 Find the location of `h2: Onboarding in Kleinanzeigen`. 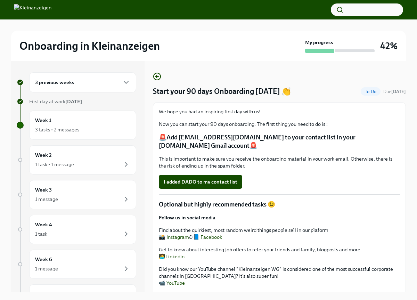

h2: Onboarding in Kleinanzeigen is located at coordinates (90, 46).